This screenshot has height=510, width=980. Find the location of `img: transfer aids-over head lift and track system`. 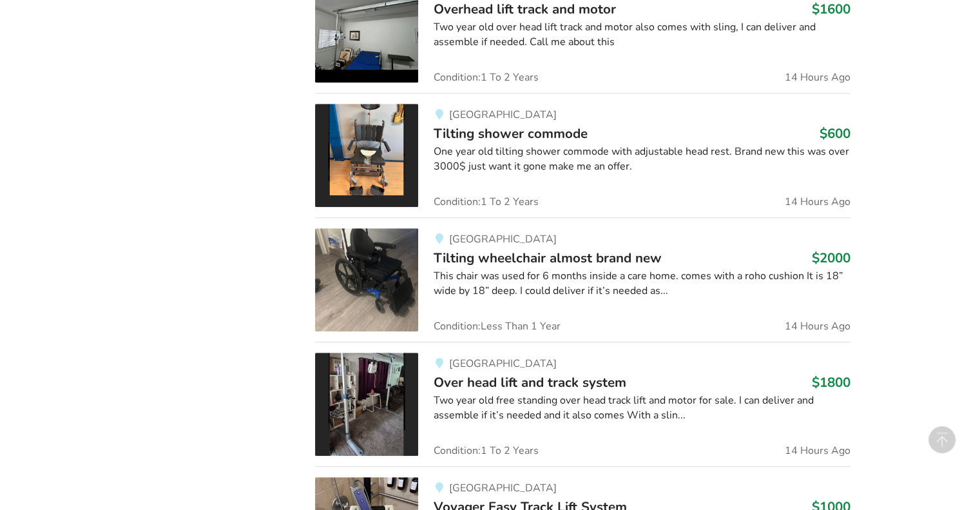

img: transfer aids-over head lift and track system is located at coordinates (366, 404).